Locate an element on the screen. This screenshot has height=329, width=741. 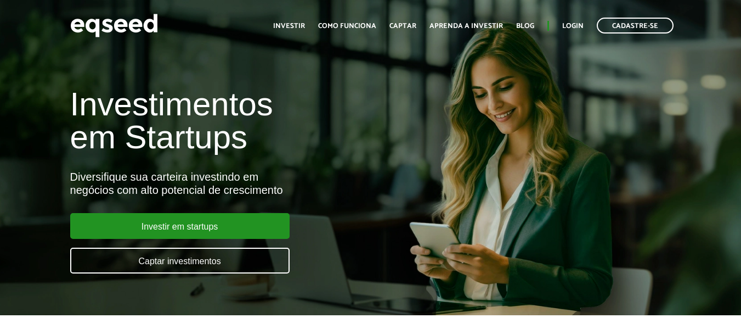
a: Aprenda a investir is located at coordinates (466, 26).